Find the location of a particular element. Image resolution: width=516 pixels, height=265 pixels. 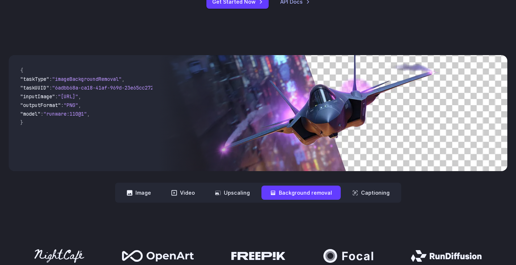

button: Background removal is located at coordinates (301, 192).